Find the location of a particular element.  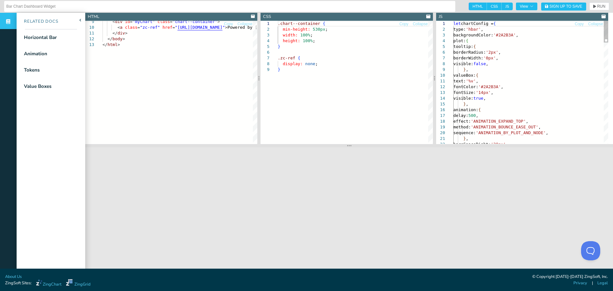

div: 17 is located at coordinates (441, 116).